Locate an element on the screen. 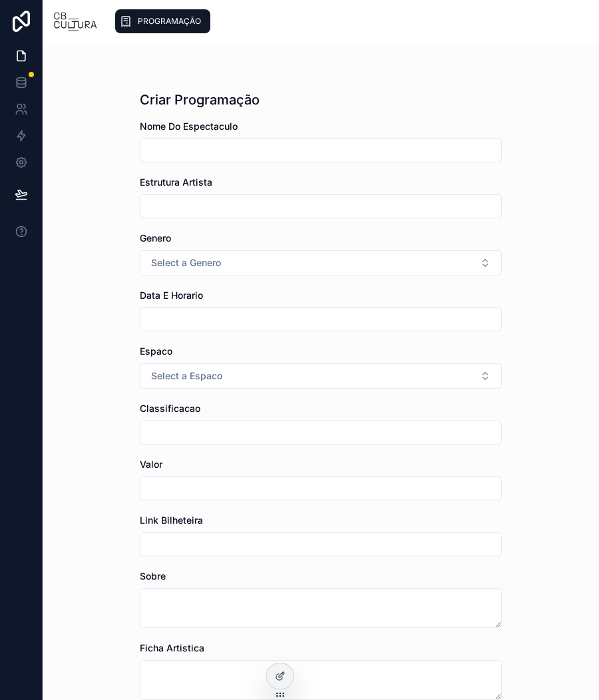  span: Valor is located at coordinates (151, 464).